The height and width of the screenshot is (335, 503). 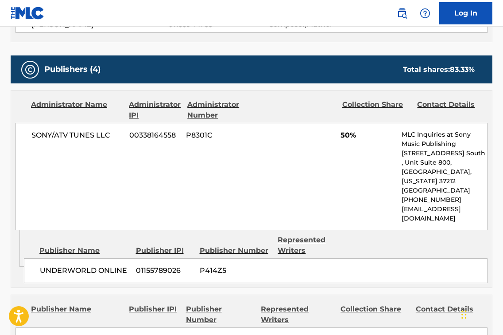 What do you see at coordinates (463, 69) in the screenshot?
I see `span: 83.33 %` at bounding box center [463, 69].